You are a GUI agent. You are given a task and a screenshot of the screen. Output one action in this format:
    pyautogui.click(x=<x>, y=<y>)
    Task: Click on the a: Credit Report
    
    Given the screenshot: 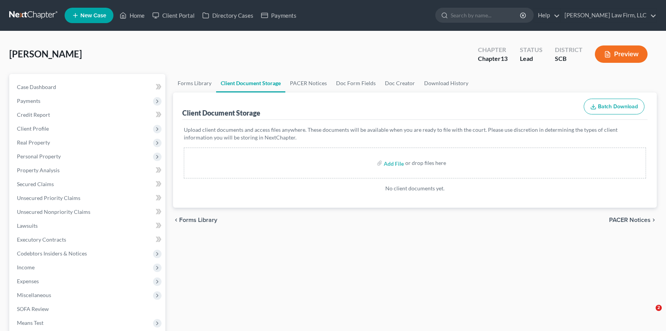 What is the action you would take?
    pyautogui.click(x=88, y=115)
    